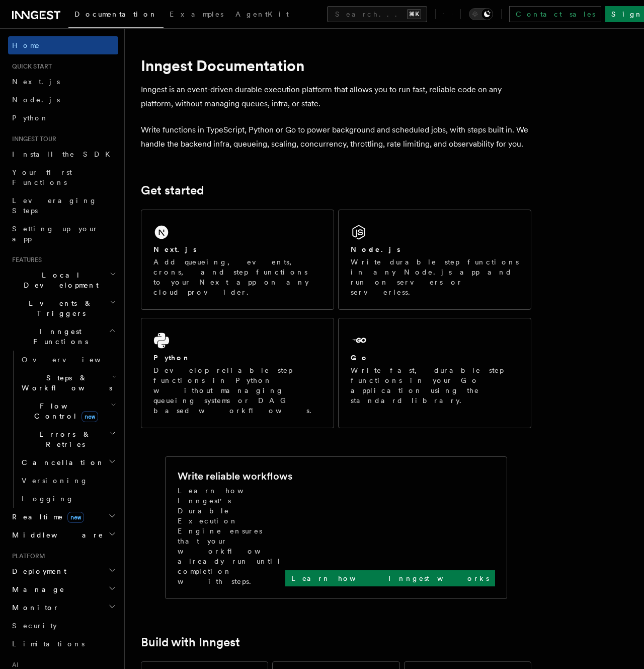 Image resolution: width=644 pixels, height=669 pixels. What do you see at coordinates (63, 625) in the screenshot?
I see `a: Security` at bounding box center [63, 625].